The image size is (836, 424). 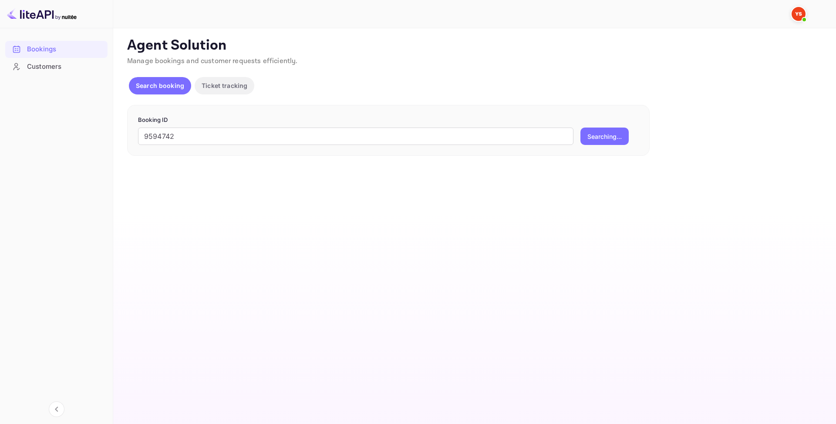 I want to click on p: Ticket tracking, so click(x=224, y=85).